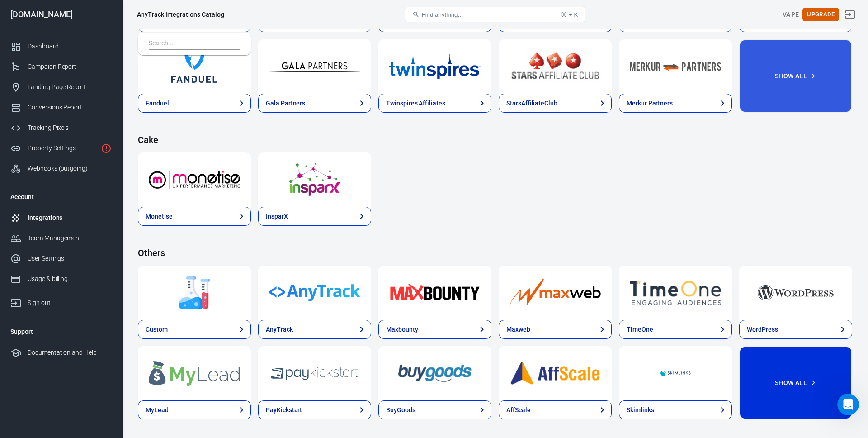 This screenshot has width=868, height=438. Describe the element at coordinates (569, 14) in the screenshot. I see `div: ⌘ + K` at that location.